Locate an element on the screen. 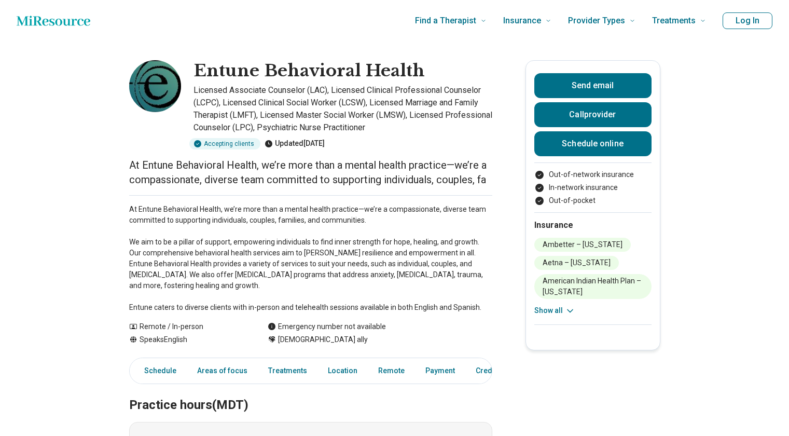 The width and height of the screenshot is (789, 436). h2: Practice hours (MDT) is located at coordinates (311, 393).